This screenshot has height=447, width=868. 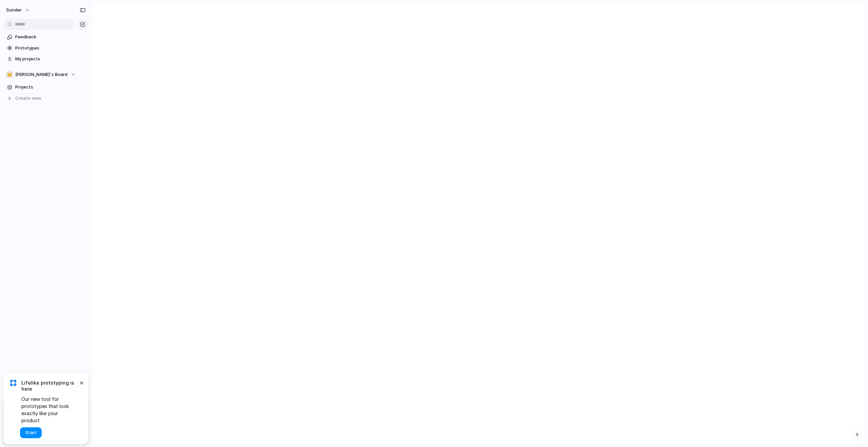 I want to click on a: My projects, so click(x=46, y=59).